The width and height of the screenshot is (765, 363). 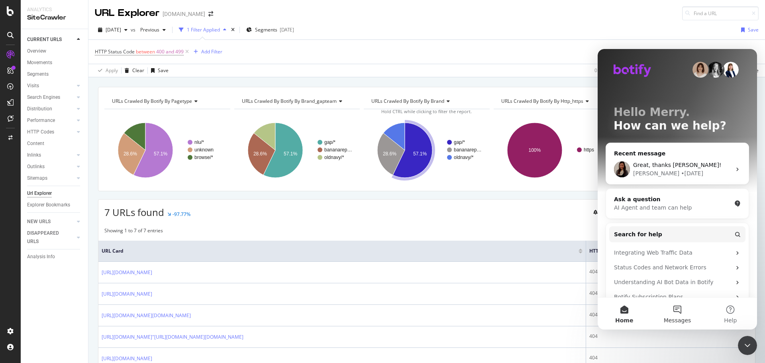 I want to click on div: Search Engines, so click(x=43, y=97).